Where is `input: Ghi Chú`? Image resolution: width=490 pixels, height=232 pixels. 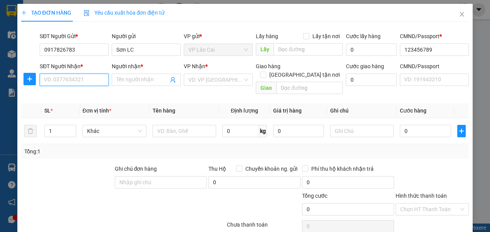 input: Ghi Chú is located at coordinates (362, 131).